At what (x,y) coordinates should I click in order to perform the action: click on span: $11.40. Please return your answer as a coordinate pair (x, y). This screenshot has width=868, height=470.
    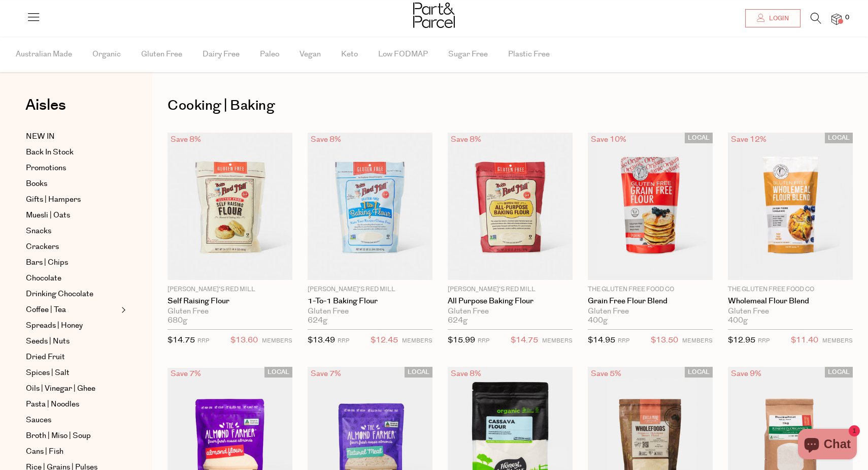
    Looking at the image, I should click on (805, 341).